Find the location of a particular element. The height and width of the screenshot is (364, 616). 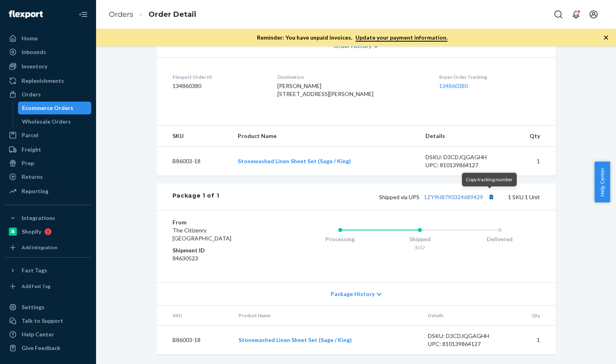

a: Inbounds is located at coordinates (48, 52).